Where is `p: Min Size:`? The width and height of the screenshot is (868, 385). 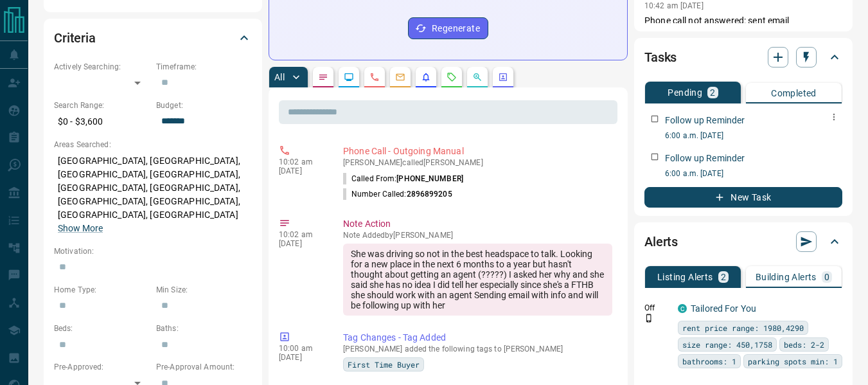 p: Min Size: is located at coordinates (204, 290).